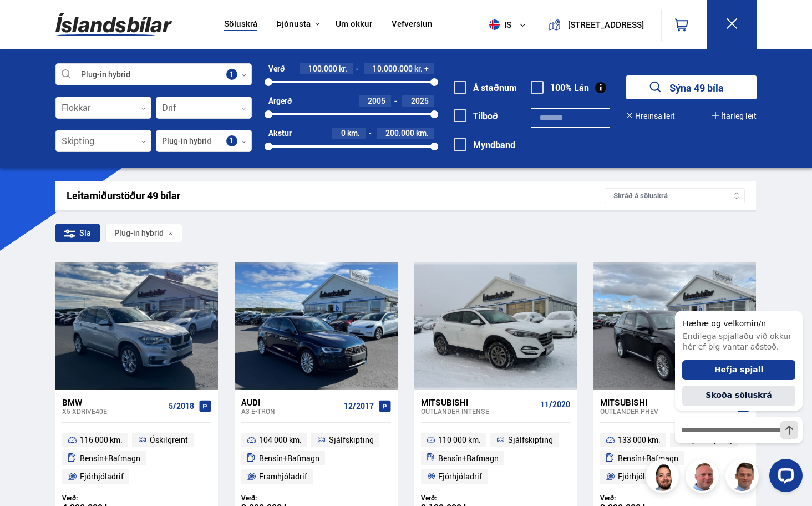 The width and height of the screenshot is (812, 506). Describe the element at coordinates (460, 440) in the screenshot. I see `span: 110 000 km.` at that location.